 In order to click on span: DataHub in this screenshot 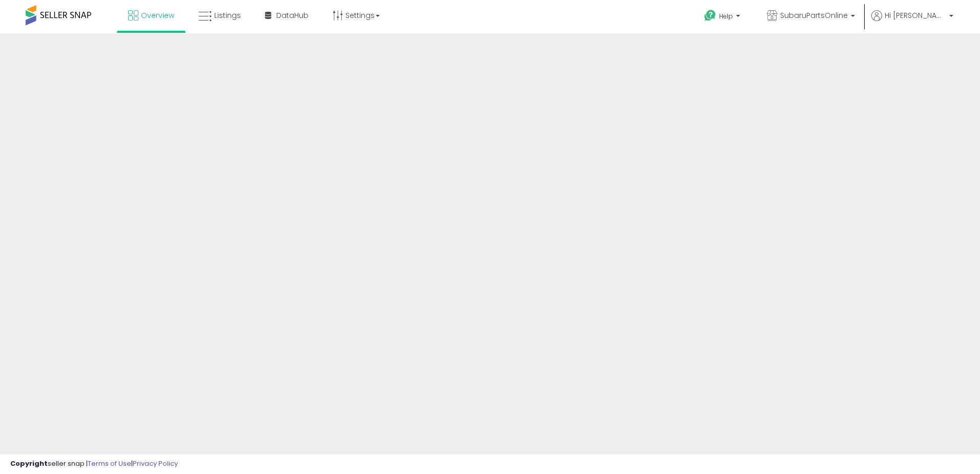, I will do `click(292, 15)`.